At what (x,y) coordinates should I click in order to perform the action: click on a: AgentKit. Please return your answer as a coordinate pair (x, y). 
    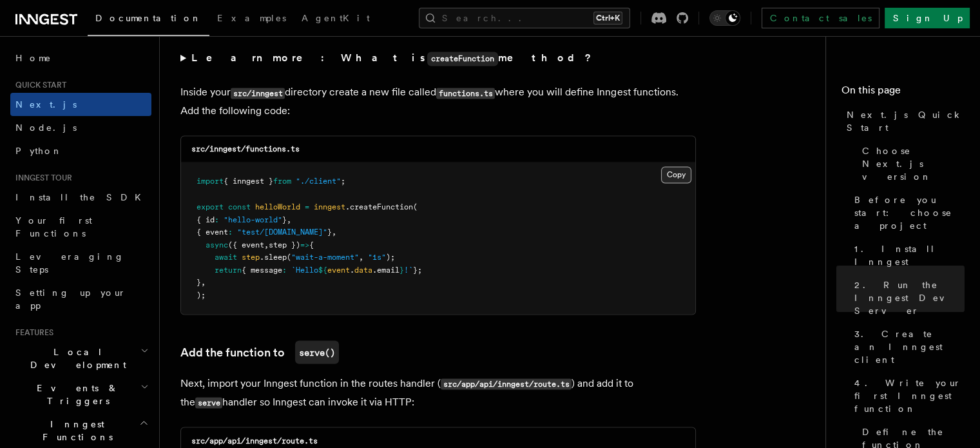
    Looking at the image, I should click on (336, 19).